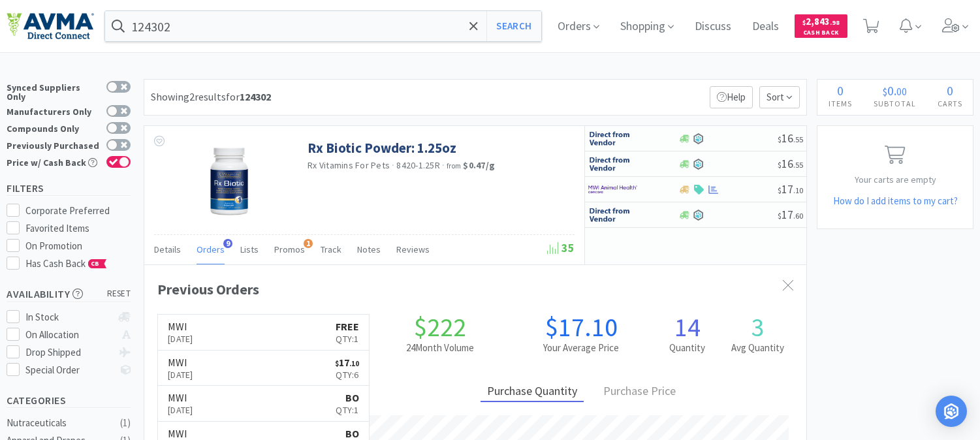 This screenshot has height=440, width=980. Describe the element at coordinates (69, 400) in the screenshot. I see `h5: Categories` at that location.